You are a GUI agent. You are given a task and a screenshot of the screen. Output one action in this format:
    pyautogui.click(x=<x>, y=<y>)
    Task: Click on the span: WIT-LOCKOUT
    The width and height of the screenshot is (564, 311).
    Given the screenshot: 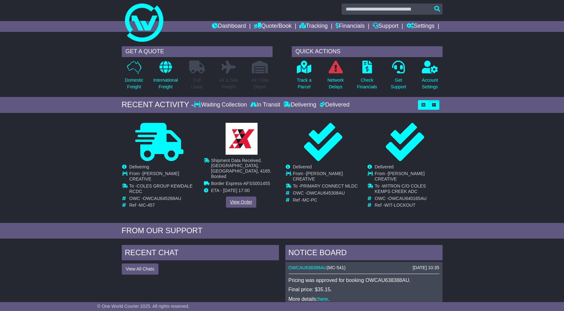 What is the action you would take?
    pyautogui.click(x=400, y=205)
    